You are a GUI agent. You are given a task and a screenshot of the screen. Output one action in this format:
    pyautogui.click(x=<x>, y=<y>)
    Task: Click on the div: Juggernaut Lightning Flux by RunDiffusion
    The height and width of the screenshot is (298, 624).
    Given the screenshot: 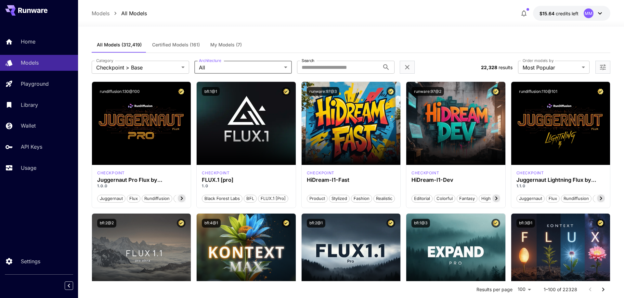 What is the action you would take?
    pyautogui.click(x=561, y=180)
    